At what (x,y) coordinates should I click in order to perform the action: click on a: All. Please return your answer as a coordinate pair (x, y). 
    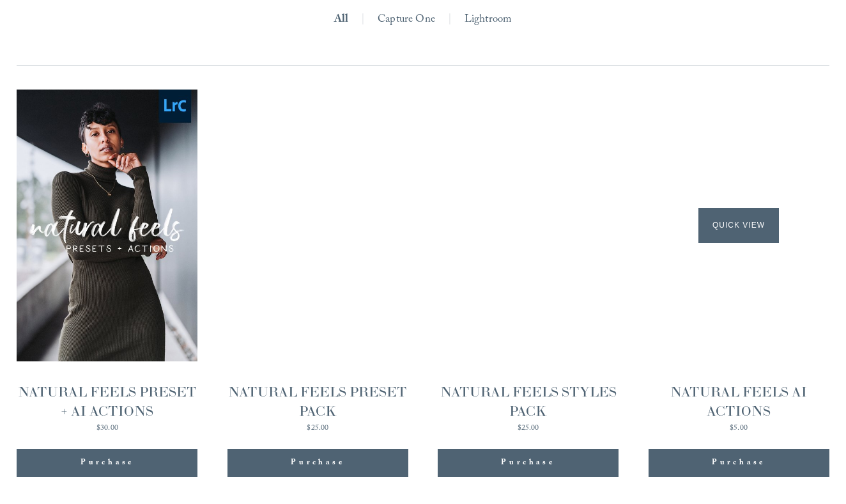
    Looking at the image, I should click on (341, 20).